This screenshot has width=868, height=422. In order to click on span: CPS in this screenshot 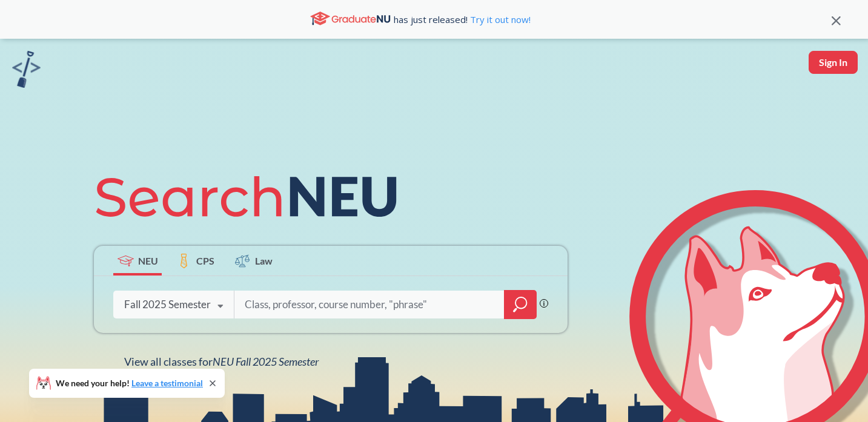, I will do `click(205, 261)`.